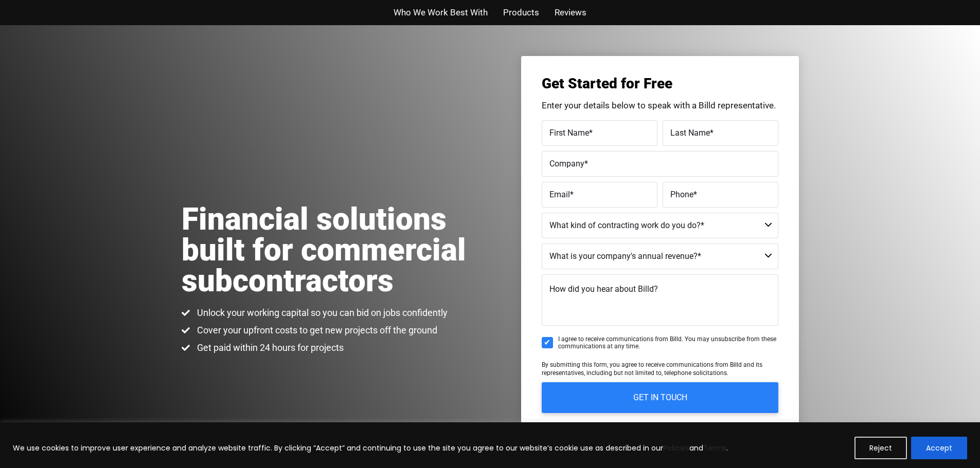  What do you see at coordinates (441, 12) in the screenshot?
I see `span: Who We Work Best With` at bounding box center [441, 12].